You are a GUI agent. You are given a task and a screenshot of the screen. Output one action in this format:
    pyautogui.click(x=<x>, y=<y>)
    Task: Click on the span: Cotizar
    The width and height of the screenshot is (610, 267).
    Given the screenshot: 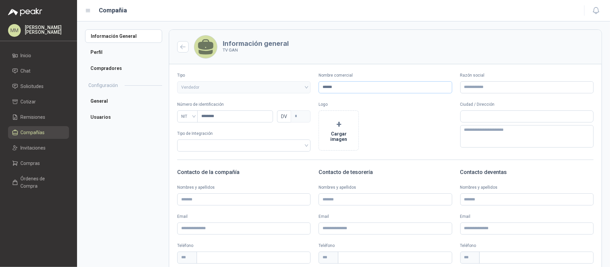 What is the action you would take?
    pyautogui.click(x=28, y=102)
    